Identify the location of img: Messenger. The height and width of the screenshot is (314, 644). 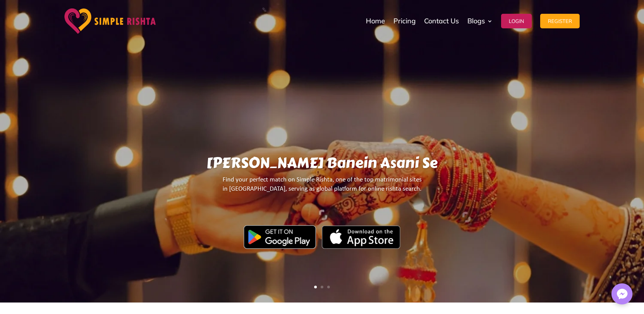
(622, 294).